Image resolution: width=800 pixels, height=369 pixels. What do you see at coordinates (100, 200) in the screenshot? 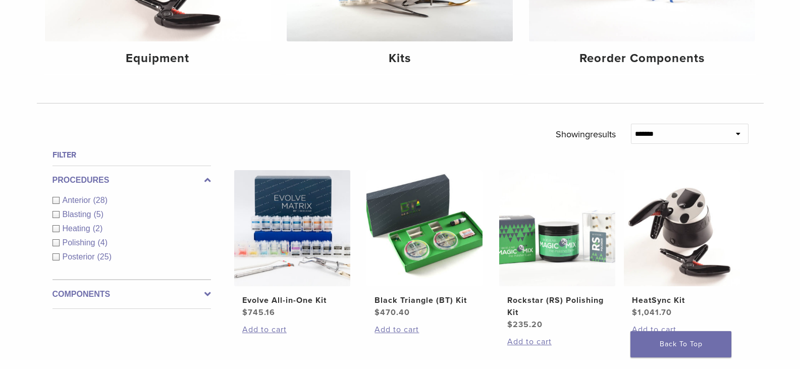
I see `span: (28)` at bounding box center [100, 200].